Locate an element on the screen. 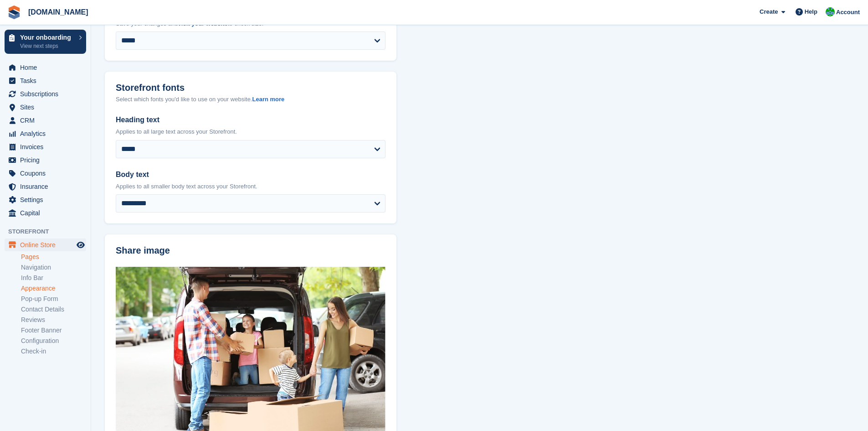  span: Coupons is located at coordinates (47, 173).